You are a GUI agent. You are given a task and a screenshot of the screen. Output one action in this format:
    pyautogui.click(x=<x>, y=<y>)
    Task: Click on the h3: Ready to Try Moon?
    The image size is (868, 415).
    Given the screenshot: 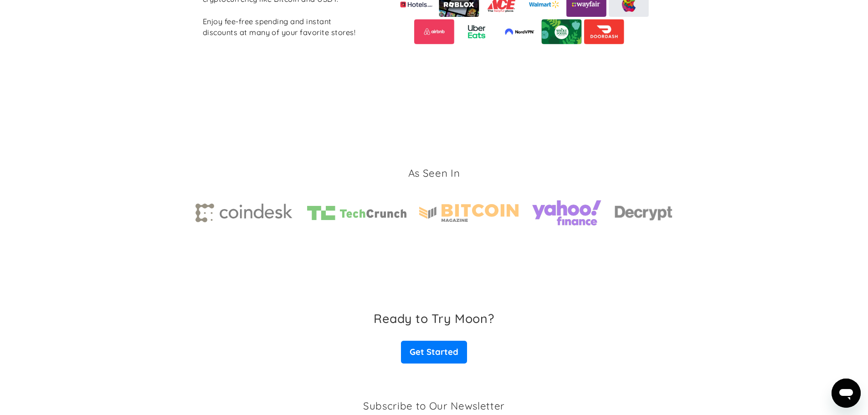 What is the action you would take?
    pyautogui.click(x=434, y=318)
    